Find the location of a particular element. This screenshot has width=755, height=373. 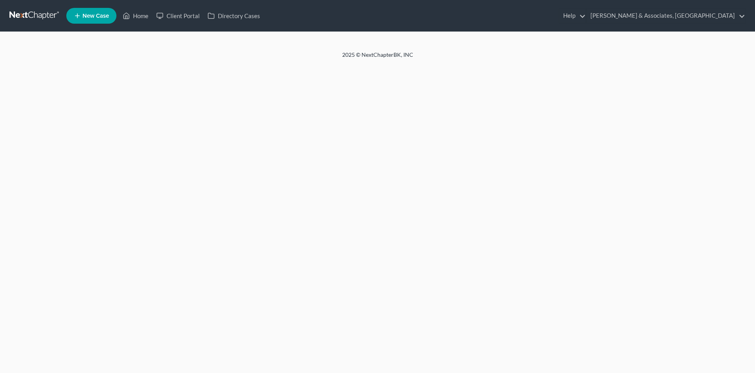

a: Directory Cases is located at coordinates (234, 16).